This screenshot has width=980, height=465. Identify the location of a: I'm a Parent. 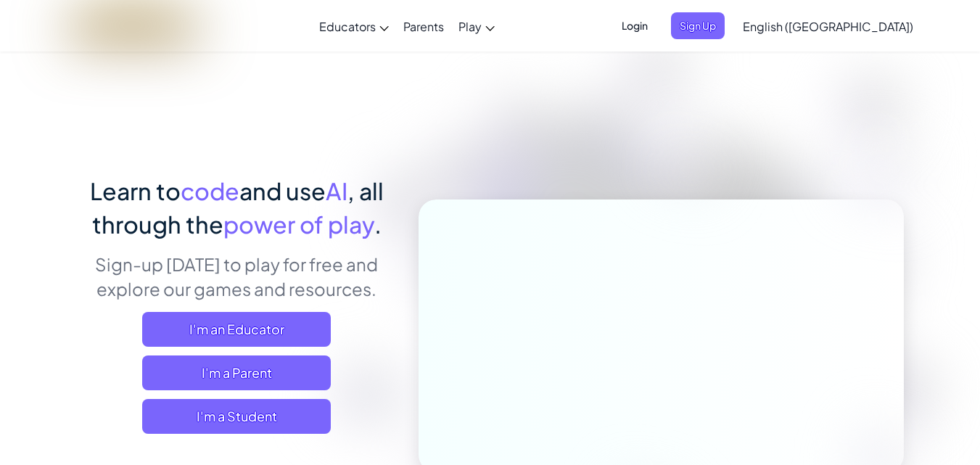
(237, 373).